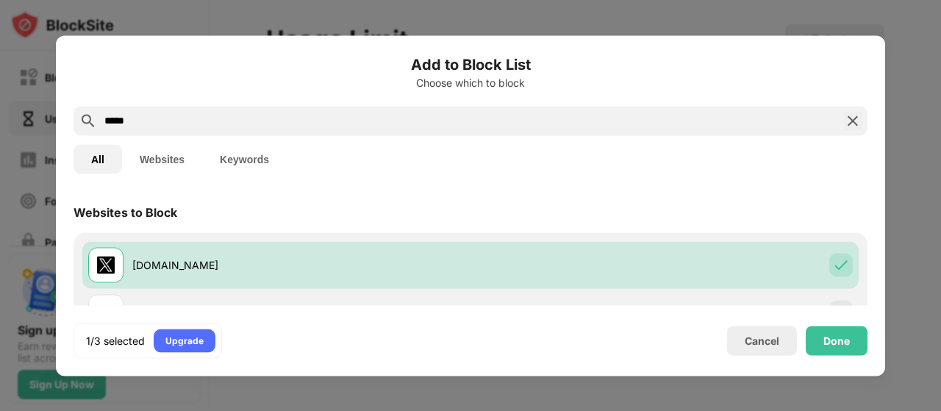  Describe the element at coordinates (853, 121) in the screenshot. I see `img: search-close` at that location.